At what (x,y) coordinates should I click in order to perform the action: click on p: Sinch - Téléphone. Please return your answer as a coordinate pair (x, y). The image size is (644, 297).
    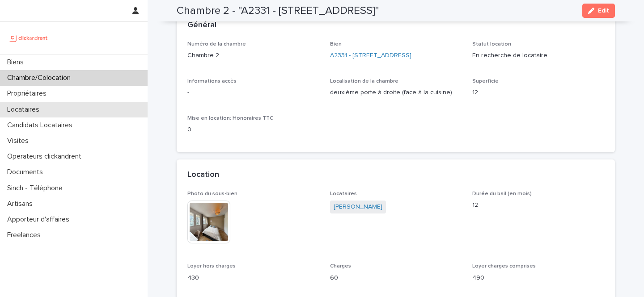
    Looking at the image, I should click on (37, 188).